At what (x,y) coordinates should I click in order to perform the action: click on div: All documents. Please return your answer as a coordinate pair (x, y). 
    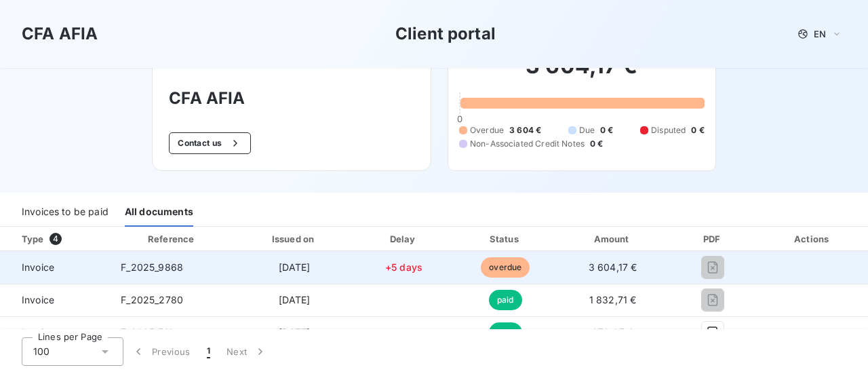
    Looking at the image, I should click on (158, 212).